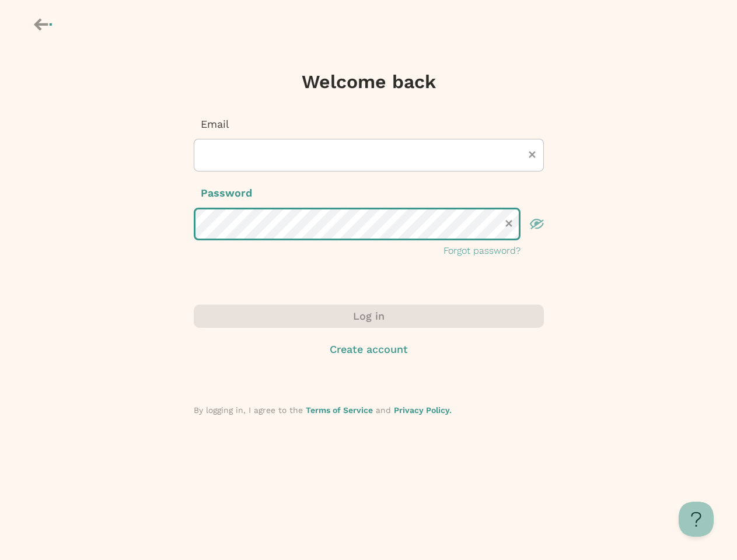 The width and height of the screenshot is (737, 560). I want to click on p: Forgot password?, so click(482, 251).